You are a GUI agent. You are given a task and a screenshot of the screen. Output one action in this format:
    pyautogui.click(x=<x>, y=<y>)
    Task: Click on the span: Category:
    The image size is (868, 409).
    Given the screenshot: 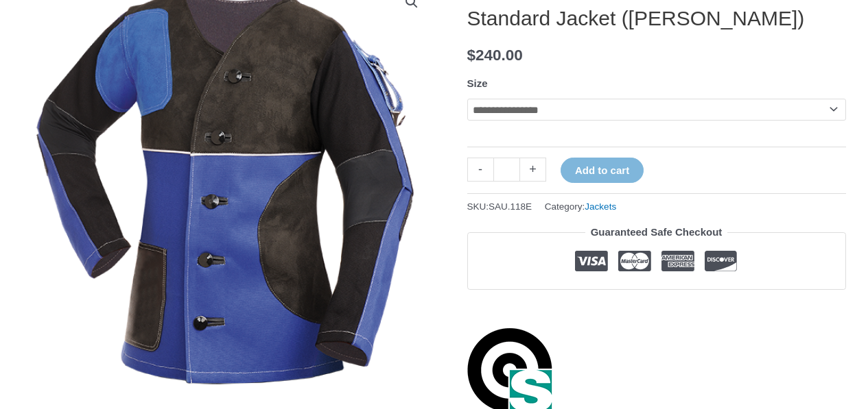 What is the action you would take?
    pyautogui.click(x=581, y=206)
    